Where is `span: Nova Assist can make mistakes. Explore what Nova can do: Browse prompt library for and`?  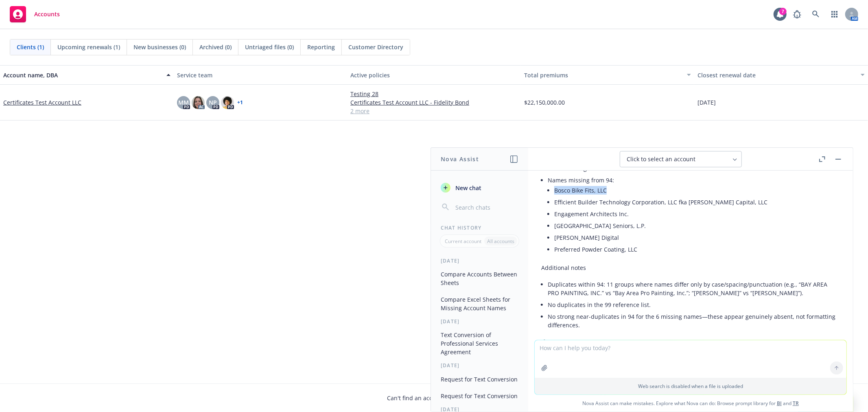 span: Nova Assist can make mistakes. Explore what Nova can do: Browse prompt library for and is located at coordinates (690, 403).